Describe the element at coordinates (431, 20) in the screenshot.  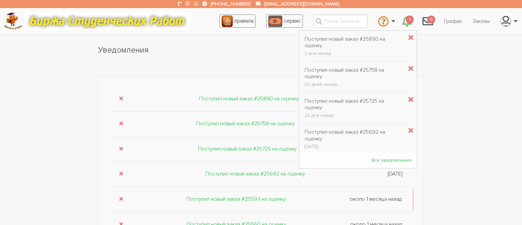
I see `span: 0` at that location.